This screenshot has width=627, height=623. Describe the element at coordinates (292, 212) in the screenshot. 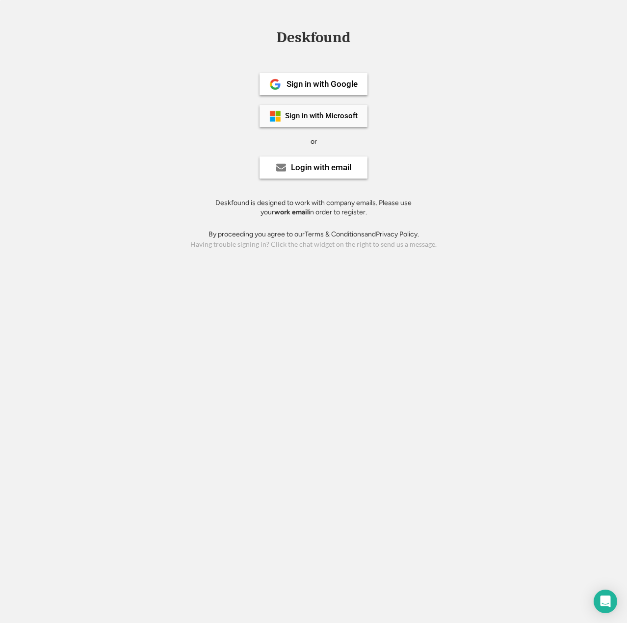

I see `strong: work email` at that location.